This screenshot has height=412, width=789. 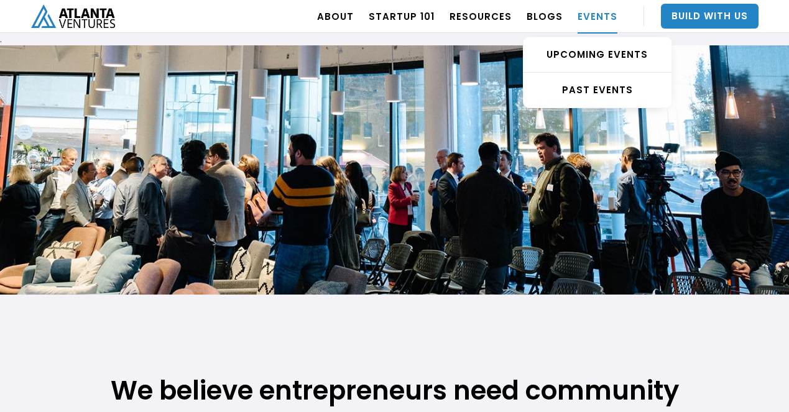 I want to click on div: PAST EVENTS, so click(x=598, y=90).